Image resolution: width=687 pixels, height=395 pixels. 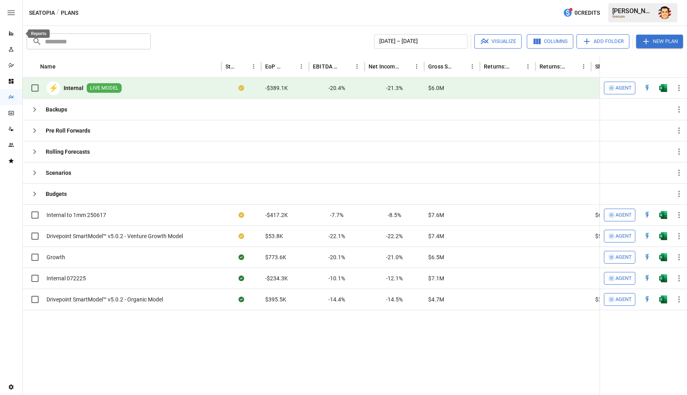 What do you see at coordinates (584, 66) in the screenshot?
I see `button: Returns: Retail column menu` at bounding box center [584, 66].